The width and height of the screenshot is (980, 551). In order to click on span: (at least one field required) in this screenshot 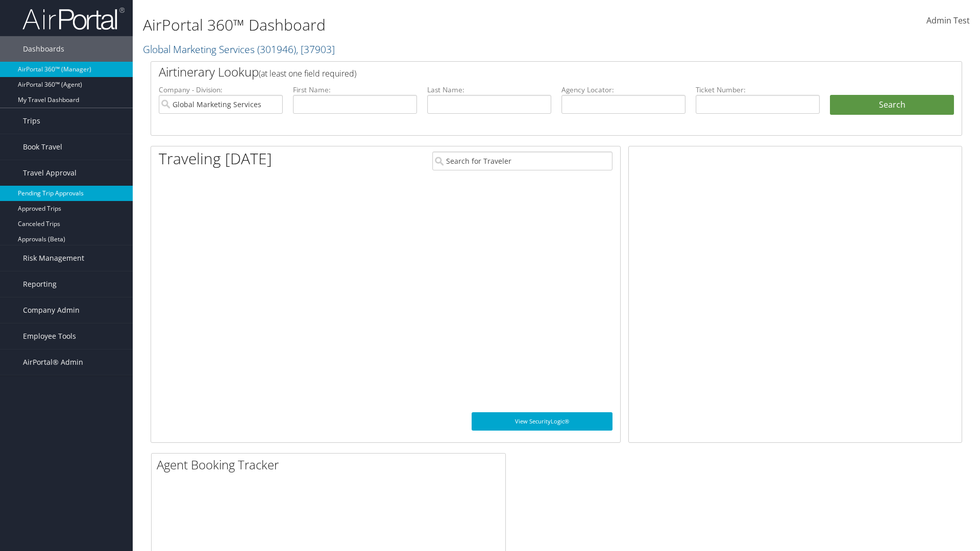, I will do `click(307, 74)`.